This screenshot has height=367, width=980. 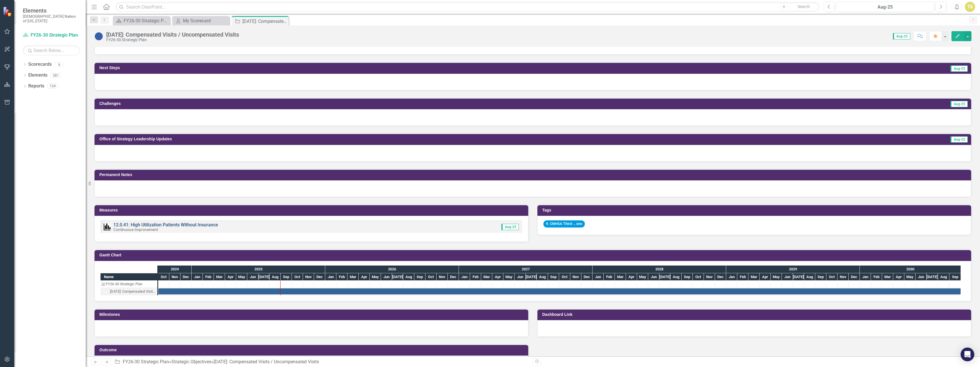 I want to click on h3: Measures, so click(x=312, y=210).